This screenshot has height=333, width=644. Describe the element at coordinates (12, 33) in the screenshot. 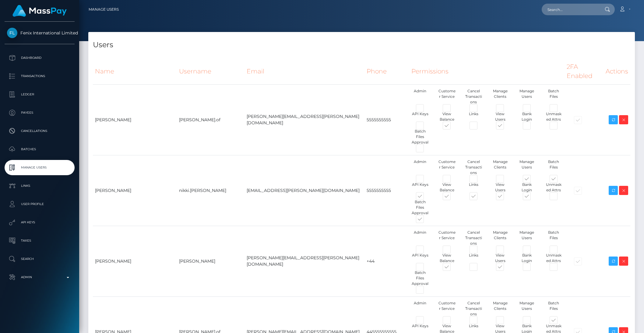

I see `img: Fenix International Limited` at that location.